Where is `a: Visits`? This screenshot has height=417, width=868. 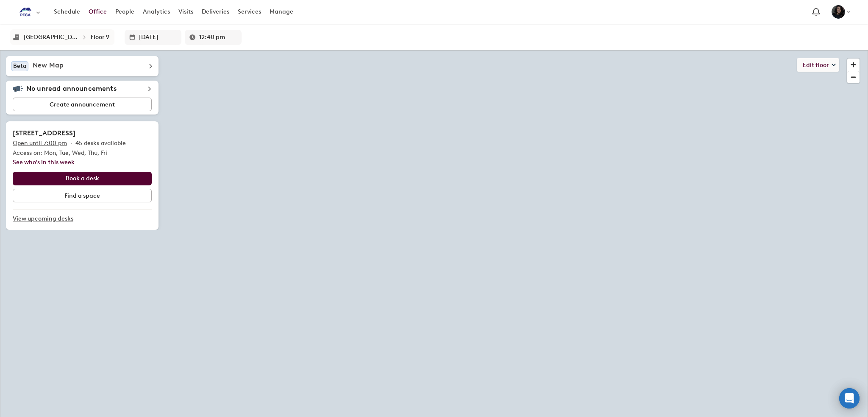 a: Visits is located at coordinates (185, 12).